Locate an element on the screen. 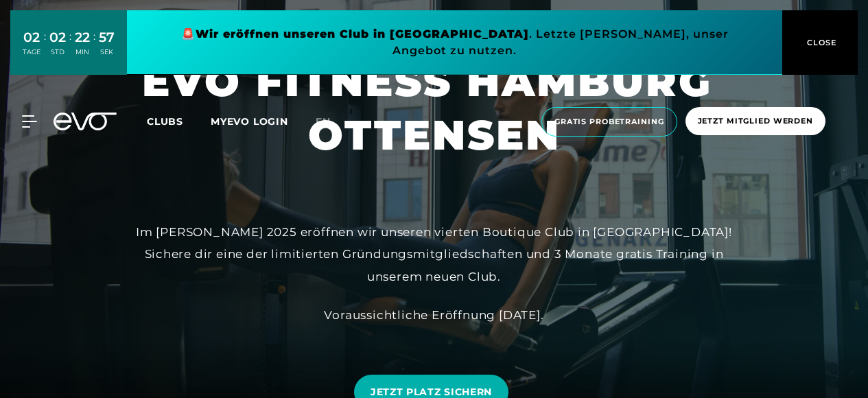 The image size is (868, 398). div: TAGE is located at coordinates (31, 52).